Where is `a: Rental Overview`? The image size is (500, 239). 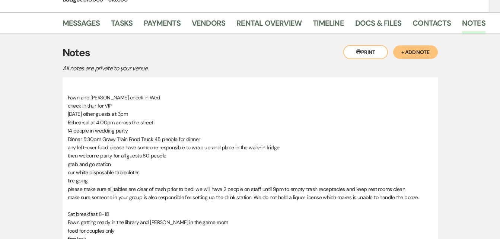
a: Rental Overview is located at coordinates (269, 25).